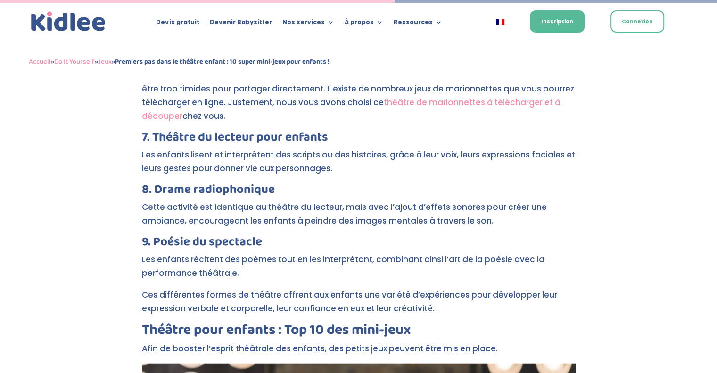 Image resolution: width=717 pixels, height=373 pixels. Describe the element at coordinates (359, 140) in the screenshot. I see `h3: 7. Théâtre du lecteur pour enfants` at that location.